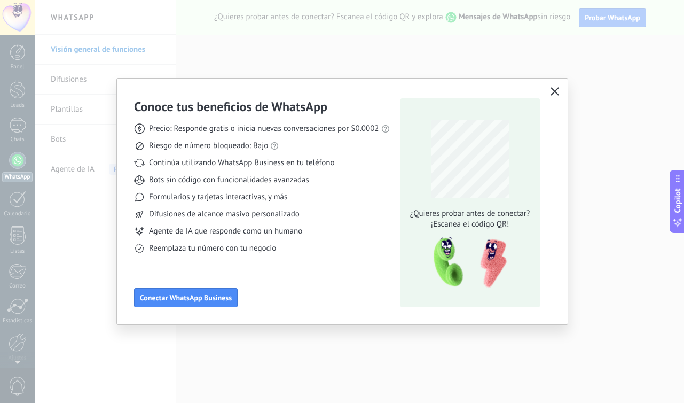 Image resolution: width=684 pixels, height=403 pixels. Describe the element at coordinates (225, 231) in the screenshot. I see `span: Agente de IA que responde como un humano` at that location.